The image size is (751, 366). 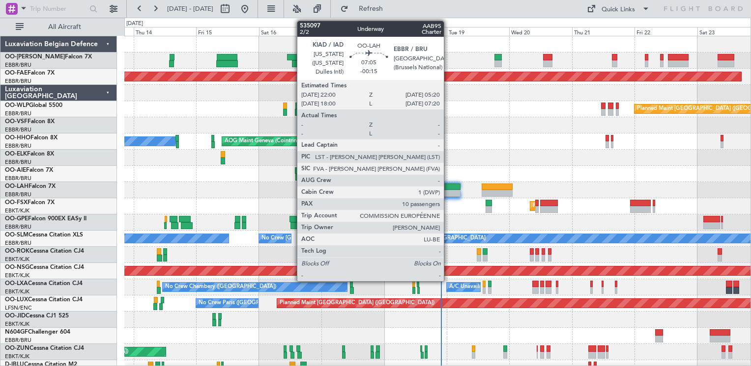 What do you see at coordinates (17, 252) in the screenshot?
I see `span: OO-ROK` at bounding box center [17, 252].